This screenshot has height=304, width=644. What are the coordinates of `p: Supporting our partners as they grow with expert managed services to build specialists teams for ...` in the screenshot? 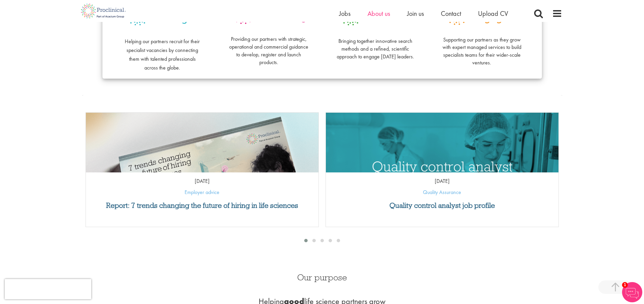 It's located at (482, 48).